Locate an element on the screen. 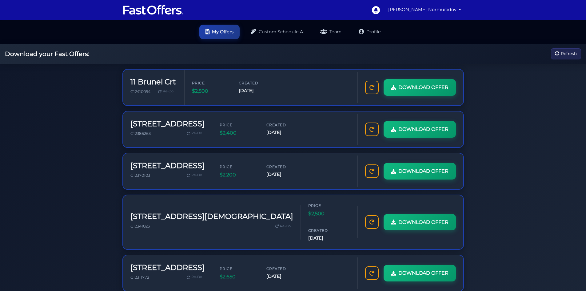  h3: 11 Brunel Crt is located at coordinates (153, 82).